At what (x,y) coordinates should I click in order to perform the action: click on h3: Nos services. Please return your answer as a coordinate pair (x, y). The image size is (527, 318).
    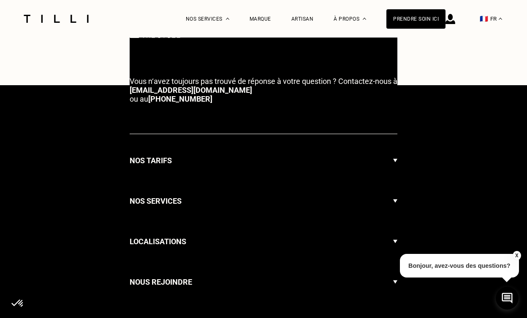
    Looking at the image, I should click on (155, 201).